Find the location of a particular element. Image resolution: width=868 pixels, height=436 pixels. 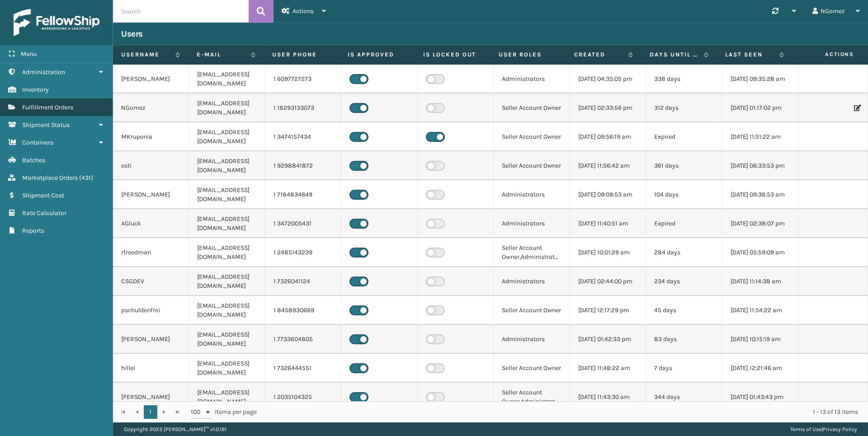

td: 312 days is located at coordinates (684, 108).